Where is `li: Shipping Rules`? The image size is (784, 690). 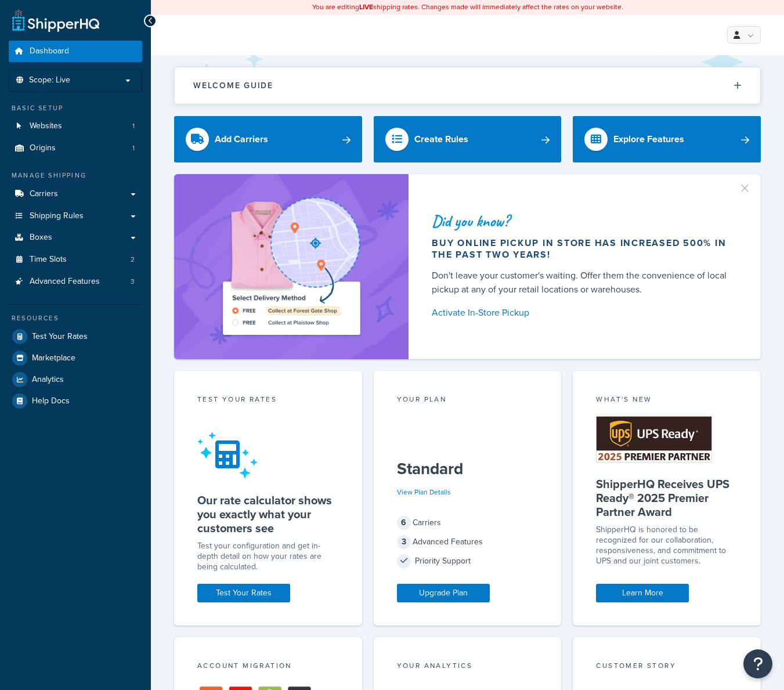
li: Shipping Rules is located at coordinates (75, 216).